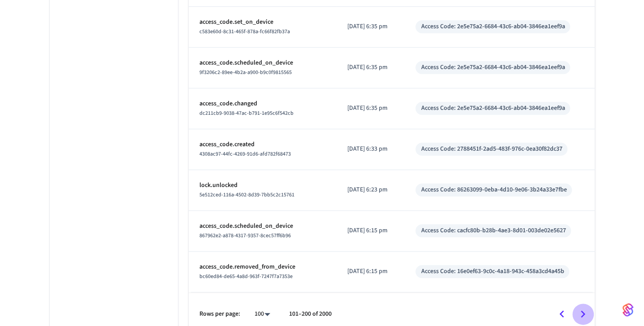 The height and width of the screenshot is (326, 644). I want to click on img: SeamLogoGradient.69752ec5.svg, so click(628, 310).